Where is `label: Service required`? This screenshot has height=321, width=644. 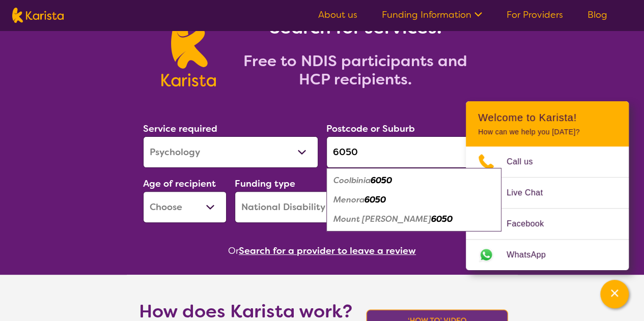 label: Service required is located at coordinates (180, 129).